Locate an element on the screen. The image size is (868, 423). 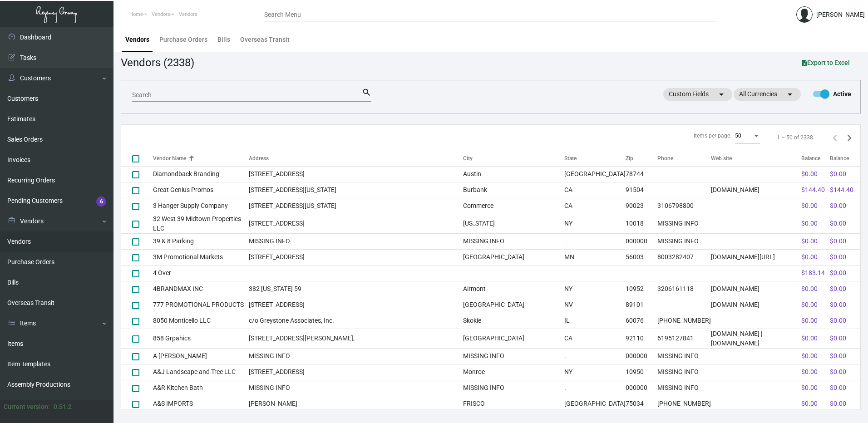
div: Purchase Orders is located at coordinates (183, 39).